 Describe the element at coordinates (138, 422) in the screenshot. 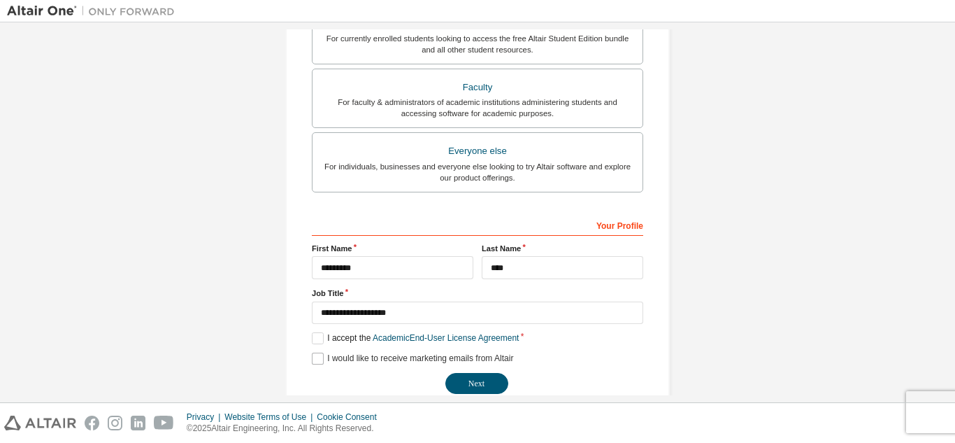

I see `img: linkedin.svg` at that location.